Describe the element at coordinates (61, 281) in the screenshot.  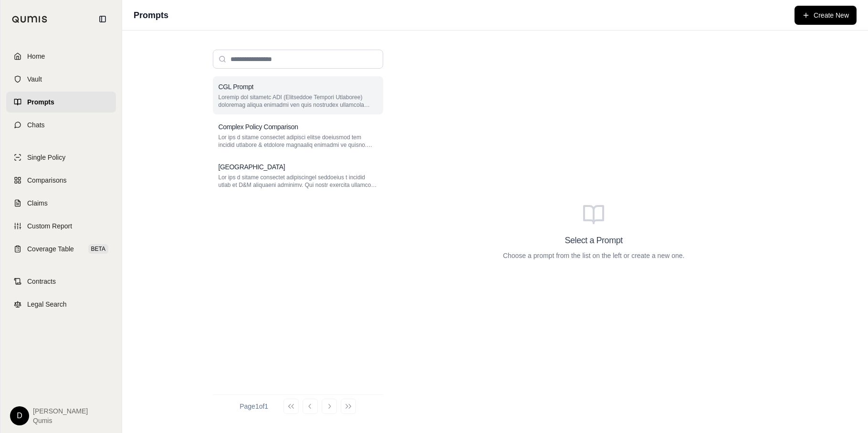
I see `a: Contracts` at that location.